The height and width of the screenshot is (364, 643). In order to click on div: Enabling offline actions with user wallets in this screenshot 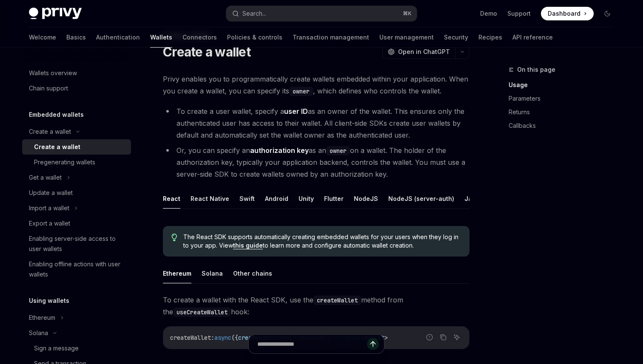, I will do `click(77, 269)`.